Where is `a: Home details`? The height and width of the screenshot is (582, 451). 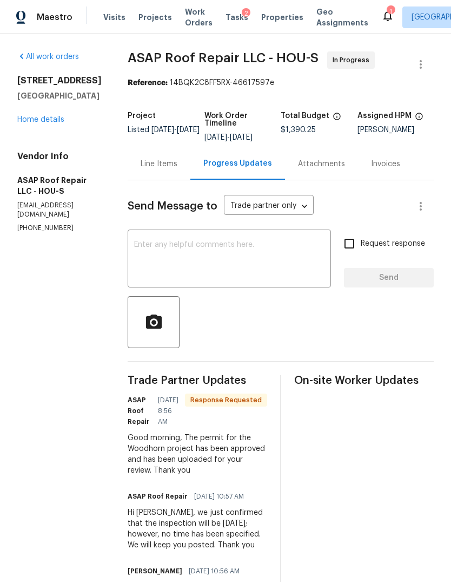 a: Home details is located at coordinates (41, 120).